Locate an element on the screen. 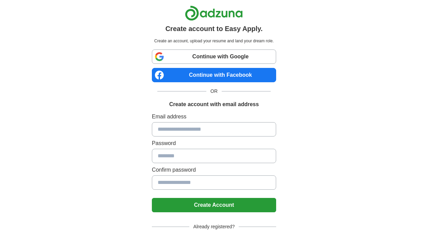 Image resolution: width=428 pixels, height=230 pixels. a: Continue with Facebook is located at coordinates (214, 75).